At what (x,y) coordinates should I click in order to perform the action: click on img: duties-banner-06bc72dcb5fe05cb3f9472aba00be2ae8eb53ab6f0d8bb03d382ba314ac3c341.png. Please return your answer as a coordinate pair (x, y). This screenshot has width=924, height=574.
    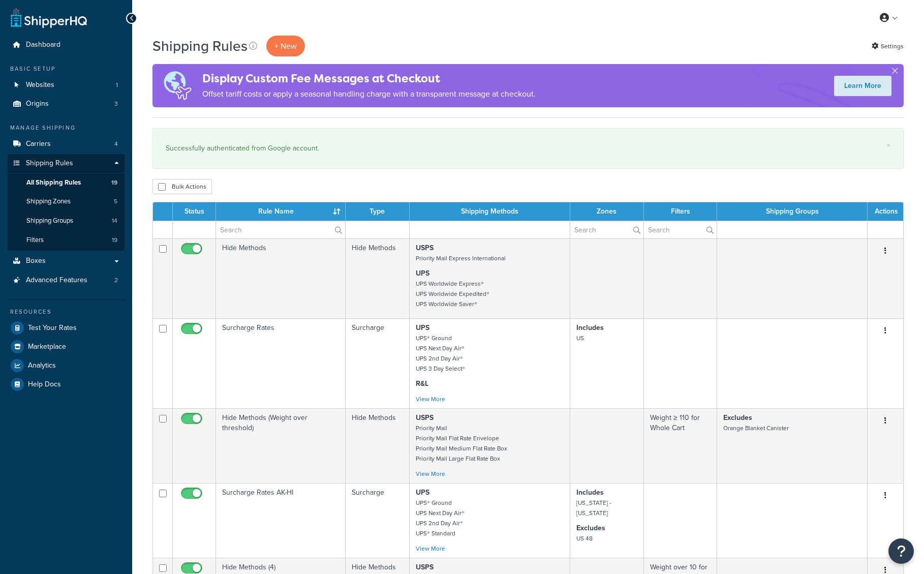
    Looking at the image, I should click on (177, 86).